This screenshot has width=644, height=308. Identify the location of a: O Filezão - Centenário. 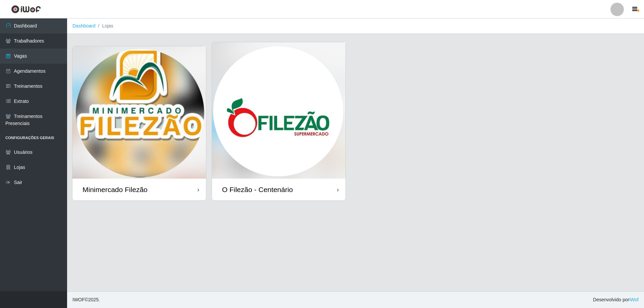
(279, 121).